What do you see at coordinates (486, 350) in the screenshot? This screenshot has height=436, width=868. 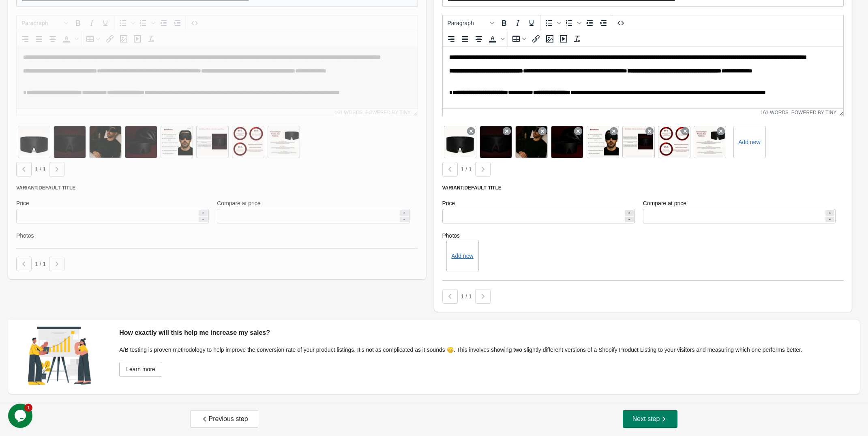 I see `div: A/B testing is proven methodology to help improve the conversion rate of your product listings. I...` at bounding box center [486, 350].